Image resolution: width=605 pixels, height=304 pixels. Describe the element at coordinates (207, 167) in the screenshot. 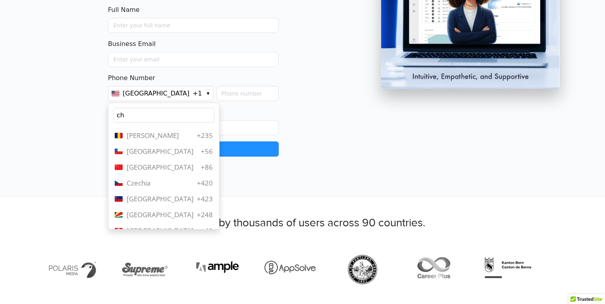

I see `span: +86` at that location.